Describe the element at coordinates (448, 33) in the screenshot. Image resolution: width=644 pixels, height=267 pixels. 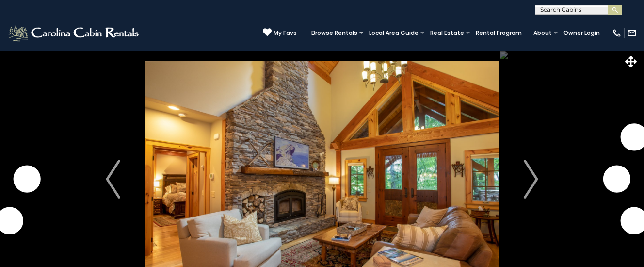
I see `a: Real Estate` at that location.